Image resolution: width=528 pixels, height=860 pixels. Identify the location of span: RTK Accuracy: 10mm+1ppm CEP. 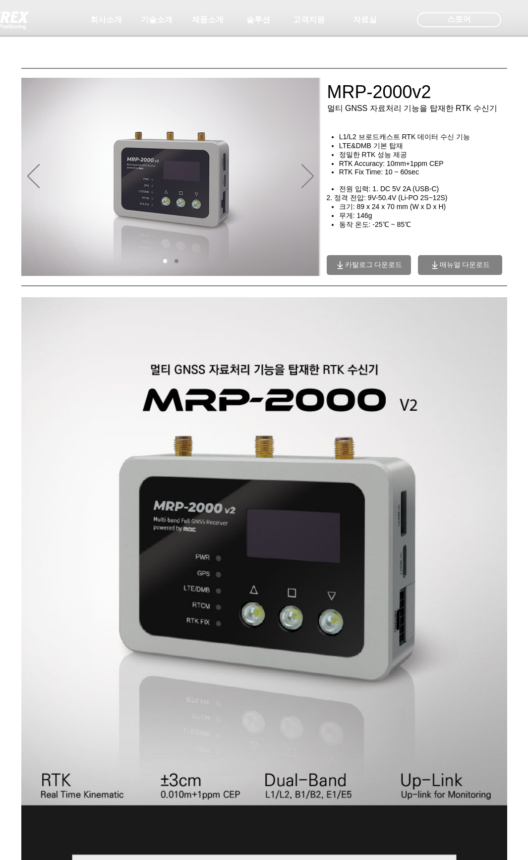
(391, 164).